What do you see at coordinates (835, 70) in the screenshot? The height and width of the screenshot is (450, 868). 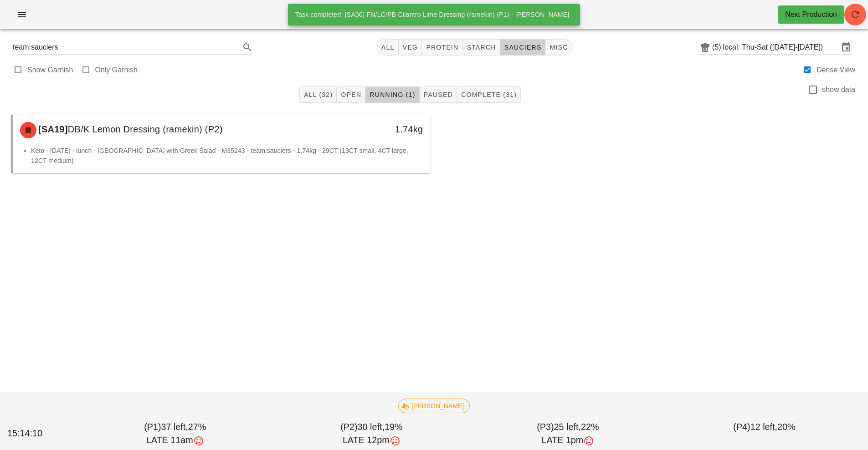 I see `label: Dense View` at bounding box center [835, 70].